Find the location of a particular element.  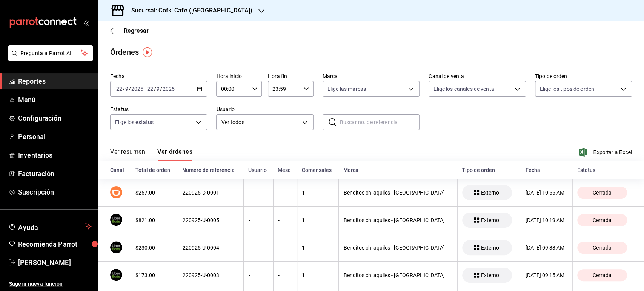

span: Inventarios is located at coordinates (55, 155).